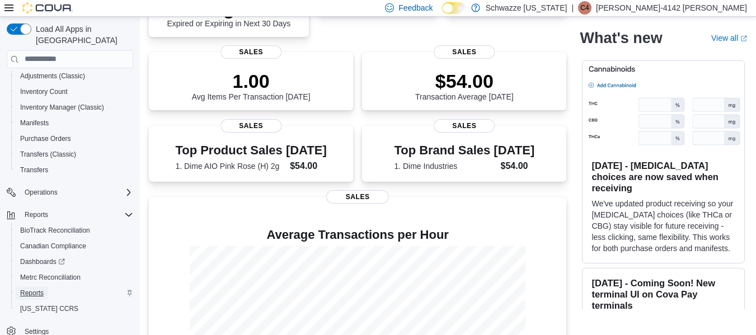 The height and width of the screenshot is (335, 756). Describe the element at coordinates (74, 170) in the screenshot. I see `button: Transfers` at that location.